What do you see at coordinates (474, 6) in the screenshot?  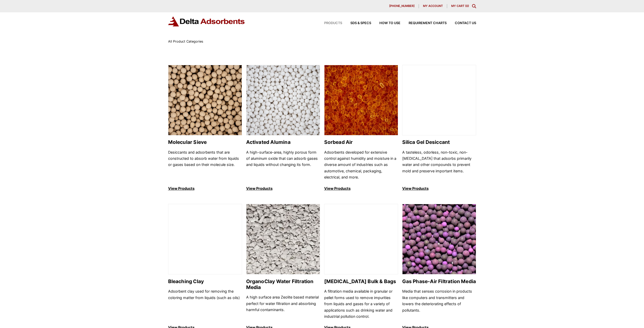 I see `div: Toggle Modal Content` at bounding box center [474, 6].